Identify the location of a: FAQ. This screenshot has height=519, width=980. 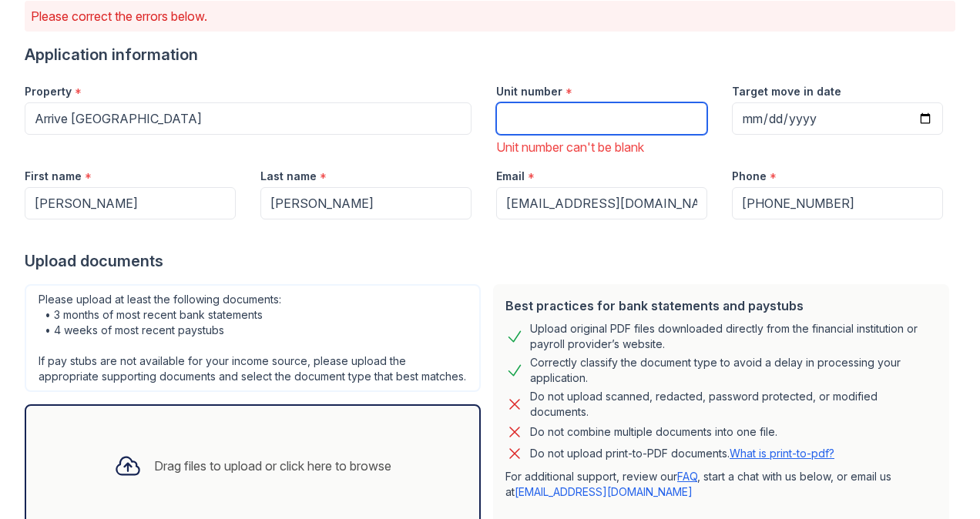
(687, 476).